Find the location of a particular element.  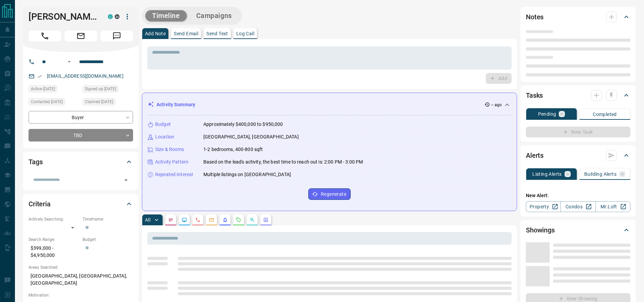

p: Log Call is located at coordinates (245, 34).